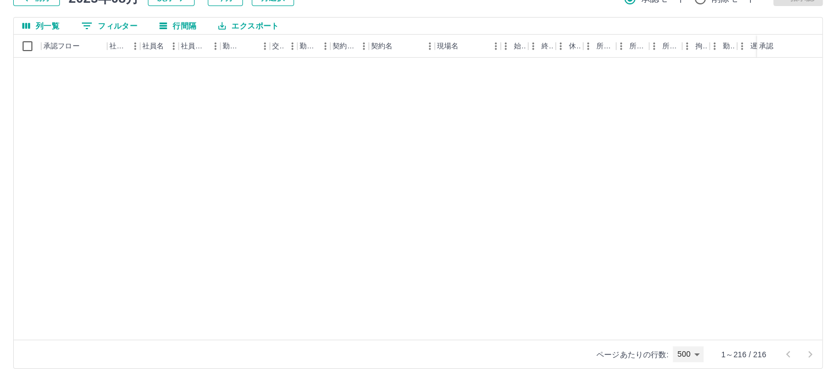  I want to click on button: 列選択, so click(41, 26).